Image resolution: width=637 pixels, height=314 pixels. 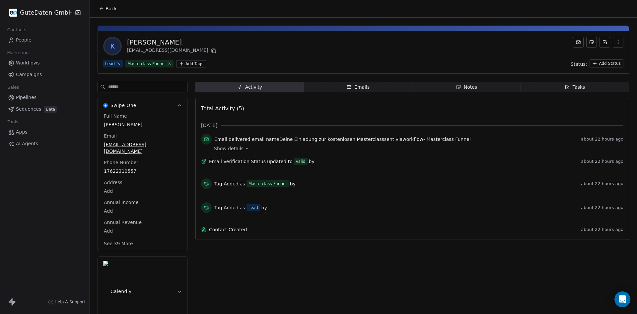 I want to click on a: Show details, so click(x=417, y=148).